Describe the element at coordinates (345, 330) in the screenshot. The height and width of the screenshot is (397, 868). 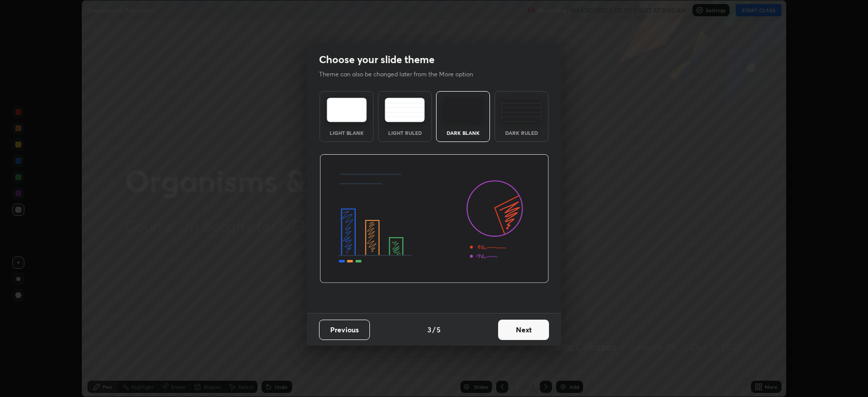
I see `button: Previous` at that location.